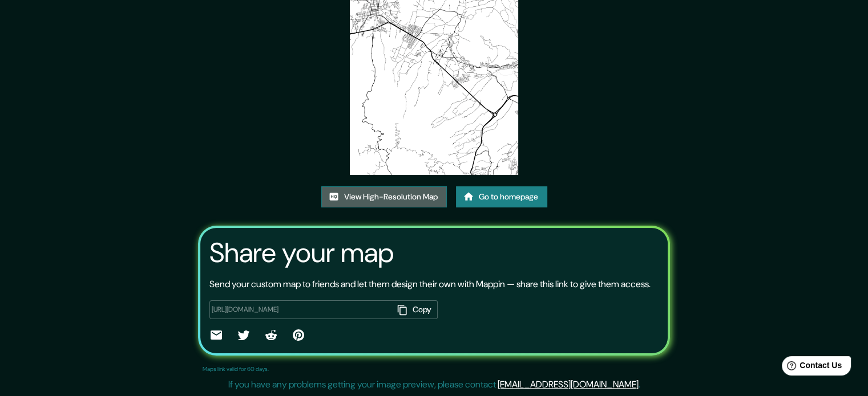 The height and width of the screenshot is (396, 868). I want to click on button: Copy, so click(415, 309).